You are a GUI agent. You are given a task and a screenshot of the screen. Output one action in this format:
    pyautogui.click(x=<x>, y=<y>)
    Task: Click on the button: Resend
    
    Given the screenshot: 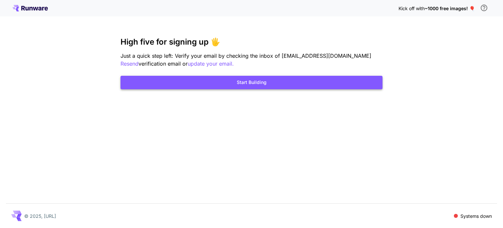 What is the action you would take?
    pyautogui.click(x=129, y=64)
    